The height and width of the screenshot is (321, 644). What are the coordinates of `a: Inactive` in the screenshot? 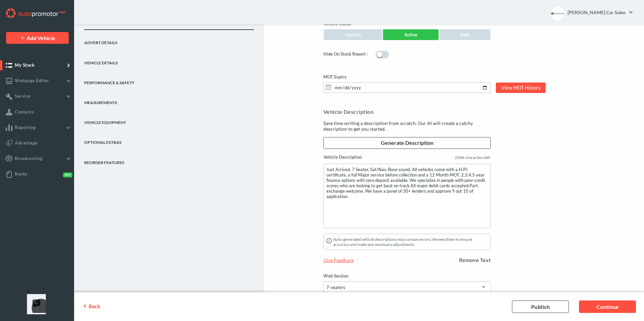 It's located at (353, 35).